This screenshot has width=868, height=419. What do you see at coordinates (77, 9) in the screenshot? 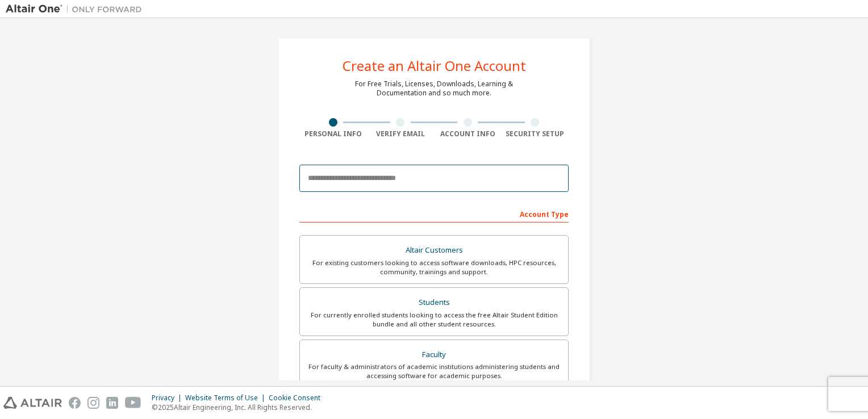
I see `img: Altair One` at bounding box center [77, 9].